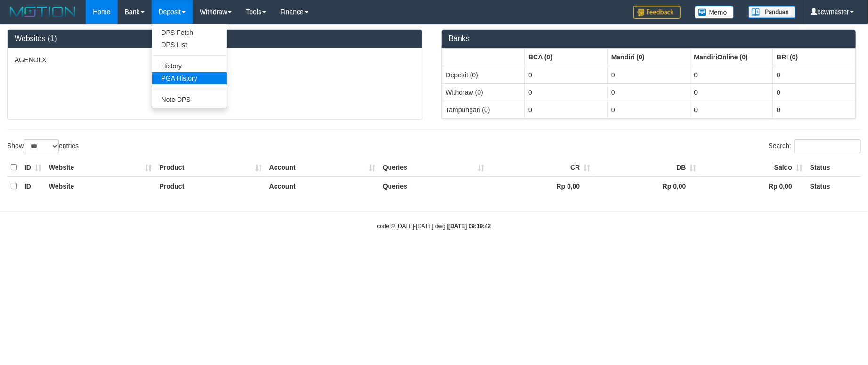  I want to click on p: AGENOLX, so click(215, 60).